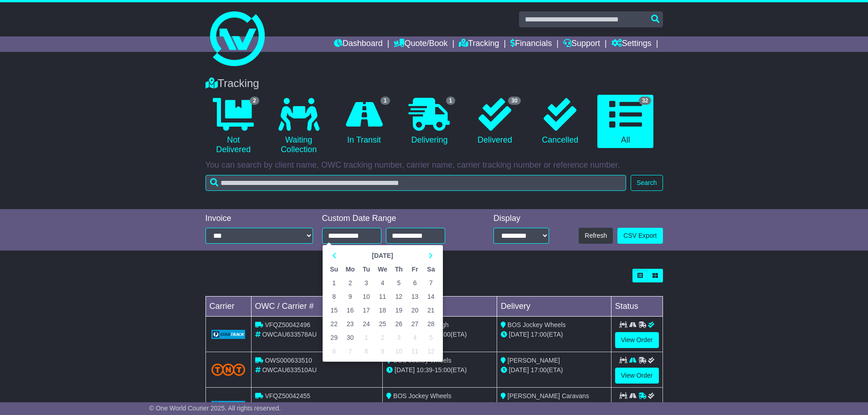 This screenshot has height=415, width=868. What do you see at coordinates (646, 183) in the screenshot?
I see `button: Search` at bounding box center [646, 183].